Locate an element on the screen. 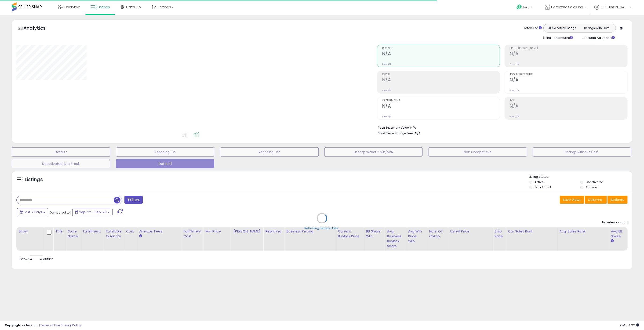 Image resolution: width=644 pixels, height=330 pixels. span: Revenue is located at coordinates (441, 48).